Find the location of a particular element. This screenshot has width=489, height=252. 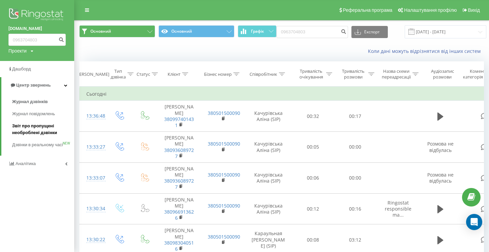

div: Бізнес номер is located at coordinates (218, 74).